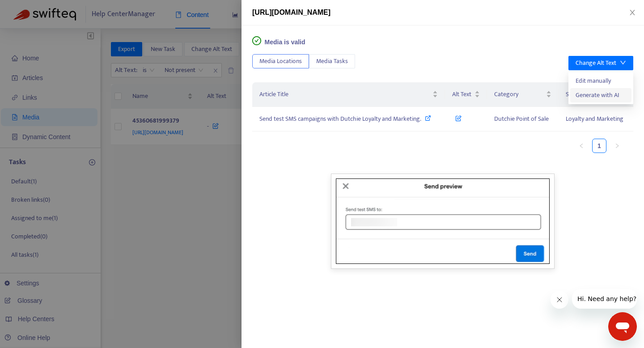 The width and height of the screenshot is (644, 348). Describe the element at coordinates (345, 94) in the screenshot. I see `span: Article Title` at that location.